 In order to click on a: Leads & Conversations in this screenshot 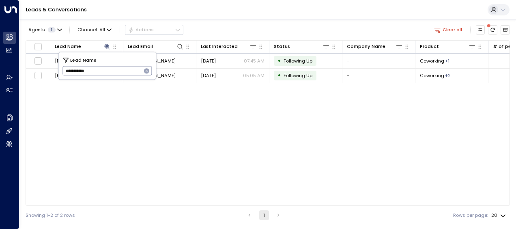, I will do `click(56, 9)`.